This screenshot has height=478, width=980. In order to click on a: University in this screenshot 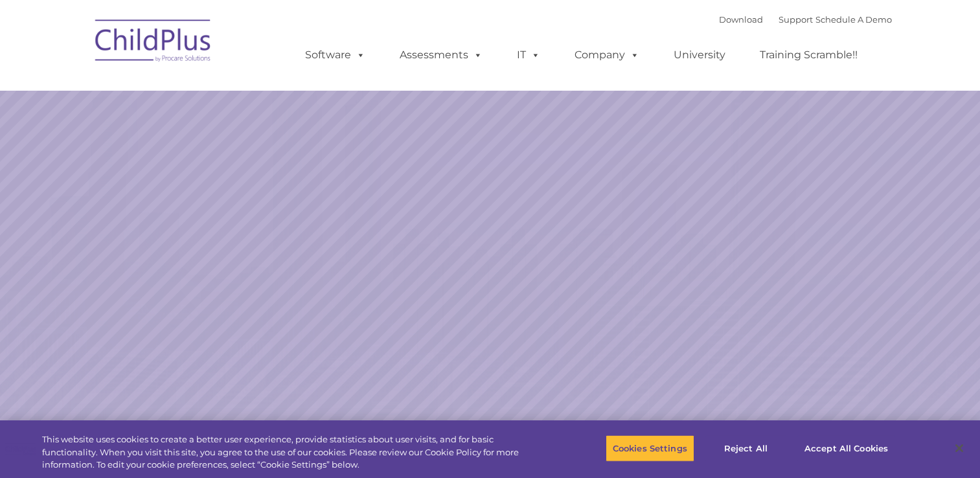, I will do `click(700, 55)`.